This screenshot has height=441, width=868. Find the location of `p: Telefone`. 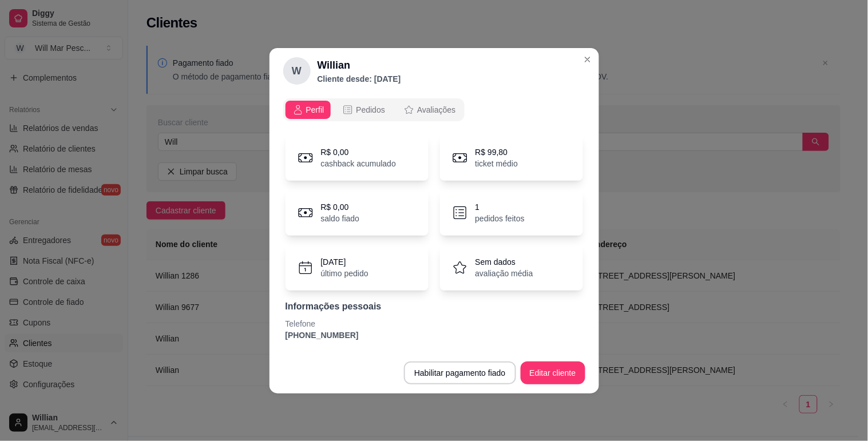

p: Telefone is located at coordinates (434, 324).